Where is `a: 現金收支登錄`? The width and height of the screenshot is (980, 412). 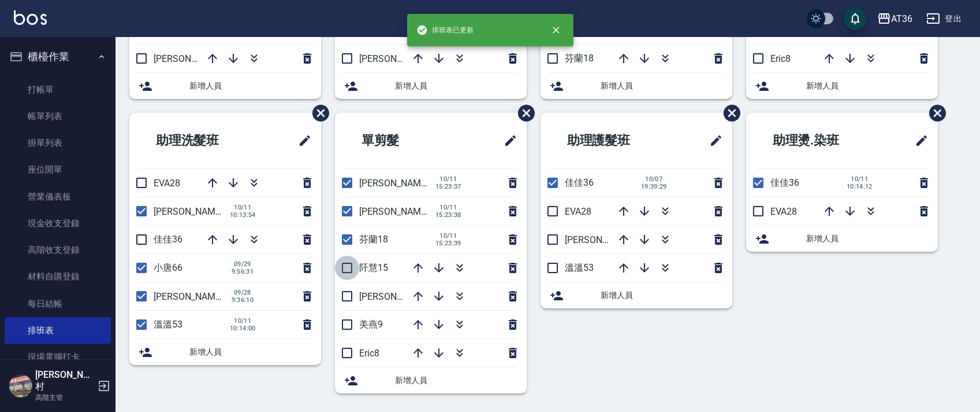
a: 現金收支登錄 is located at coordinates (58, 223).